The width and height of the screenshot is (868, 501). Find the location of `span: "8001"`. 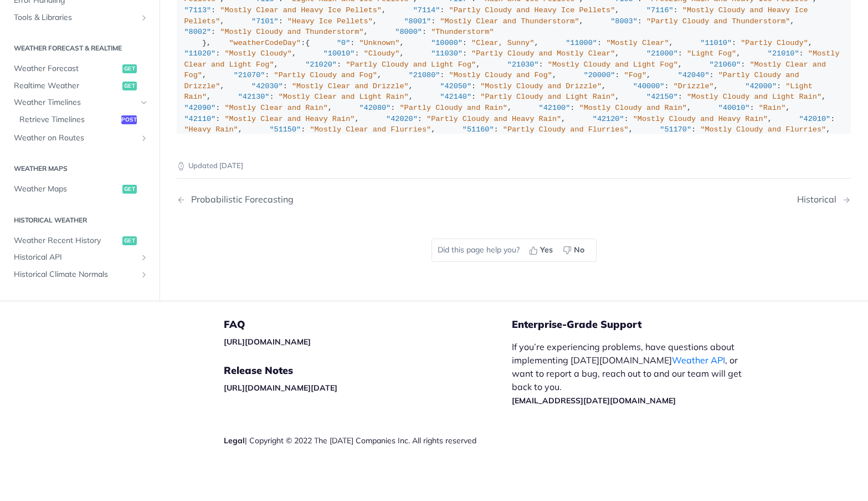

span: "8001" is located at coordinates (418, 21).